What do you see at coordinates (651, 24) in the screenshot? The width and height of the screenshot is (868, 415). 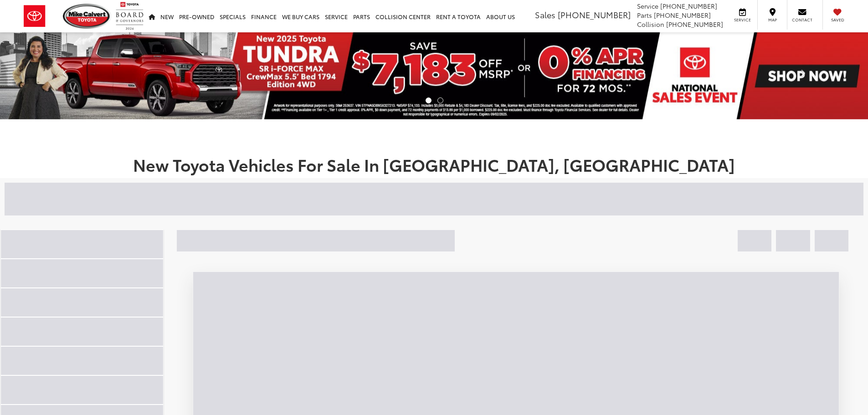 I see `span: Collision` at bounding box center [651, 24].